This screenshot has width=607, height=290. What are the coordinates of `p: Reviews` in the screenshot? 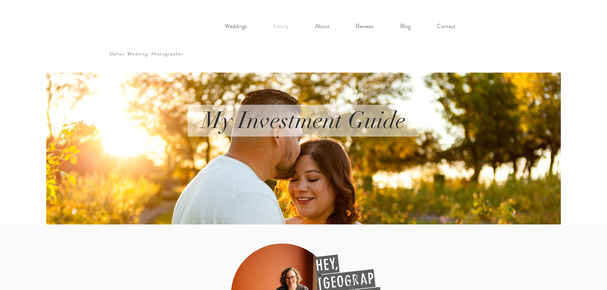 It's located at (364, 26).